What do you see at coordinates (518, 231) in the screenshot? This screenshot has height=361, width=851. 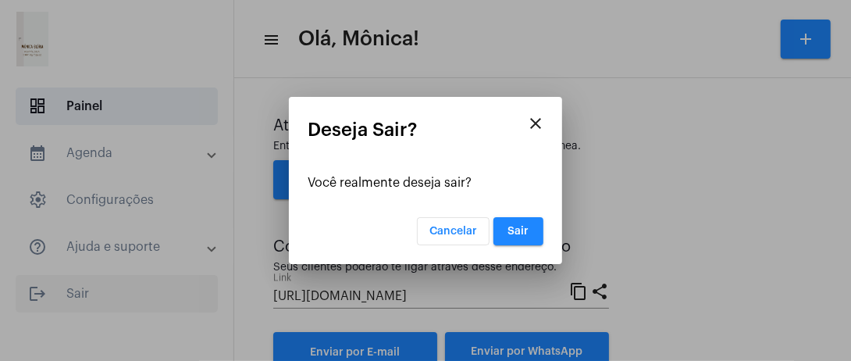 I see `span: Sair` at bounding box center [518, 231].